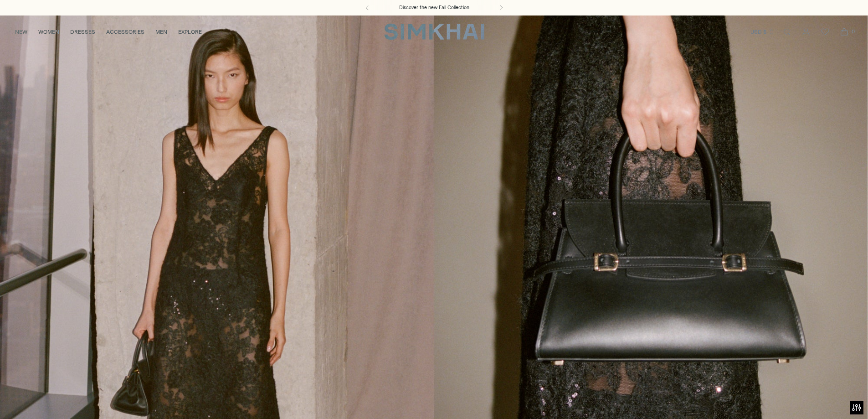 Image resolution: width=868 pixels, height=419 pixels. What do you see at coordinates (21, 32) in the screenshot?
I see `a: NEW` at bounding box center [21, 32].